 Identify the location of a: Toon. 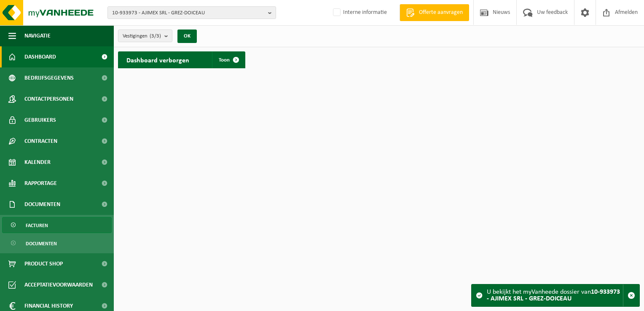
(228, 60).